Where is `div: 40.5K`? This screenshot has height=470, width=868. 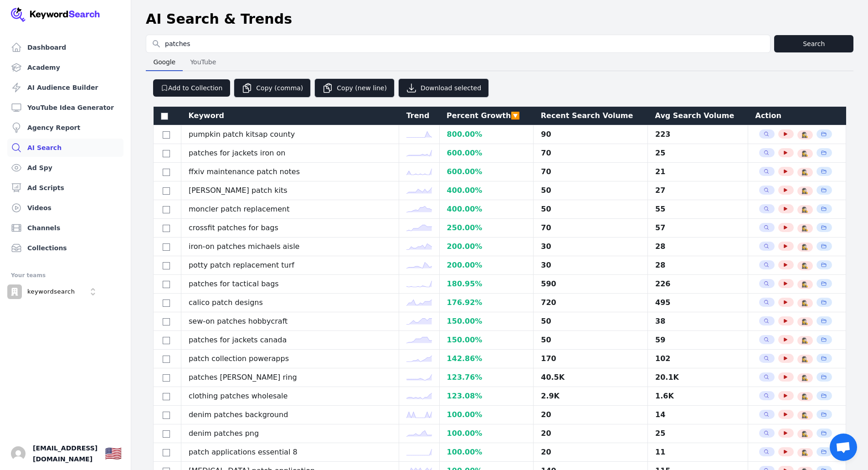 div: 40.5K is located at coordinates (591, 378).